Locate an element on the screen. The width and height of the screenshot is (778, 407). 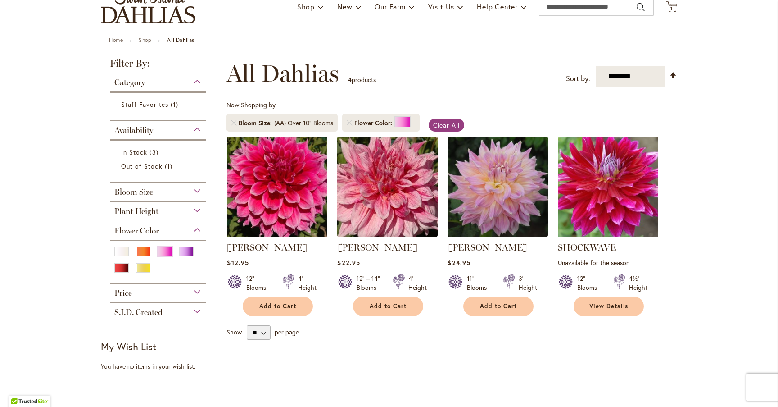
span: Availability is located at coordinates (134, 130).